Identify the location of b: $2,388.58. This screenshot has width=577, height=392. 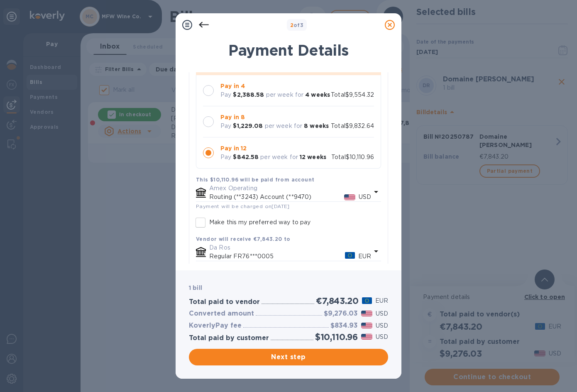
(248, 94).